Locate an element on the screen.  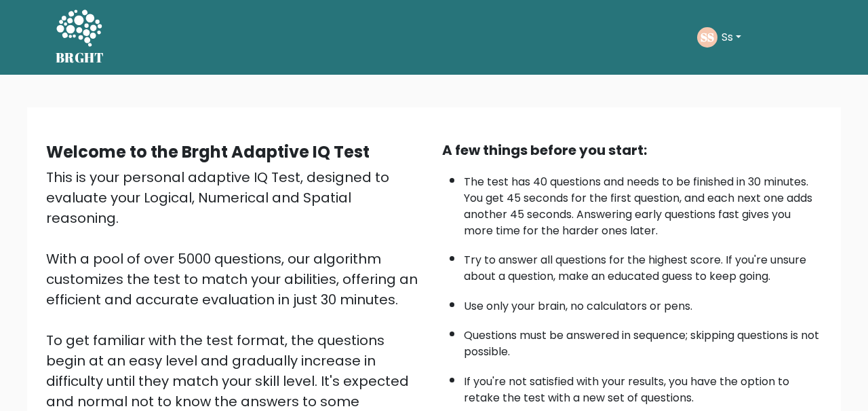
li: Try to answer all questions for the highest score. If you're unsure about a question, make an edu... is located at coordinates (642, 265).